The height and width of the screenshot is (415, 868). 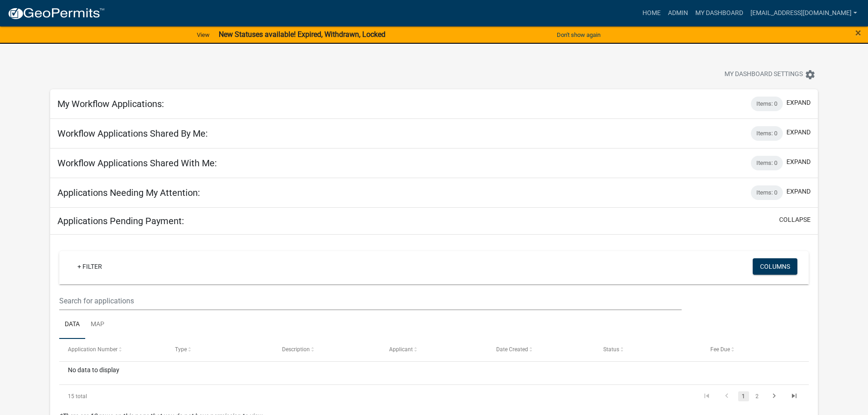 I want to click on a: go to last page, so click(x=794, y=396).